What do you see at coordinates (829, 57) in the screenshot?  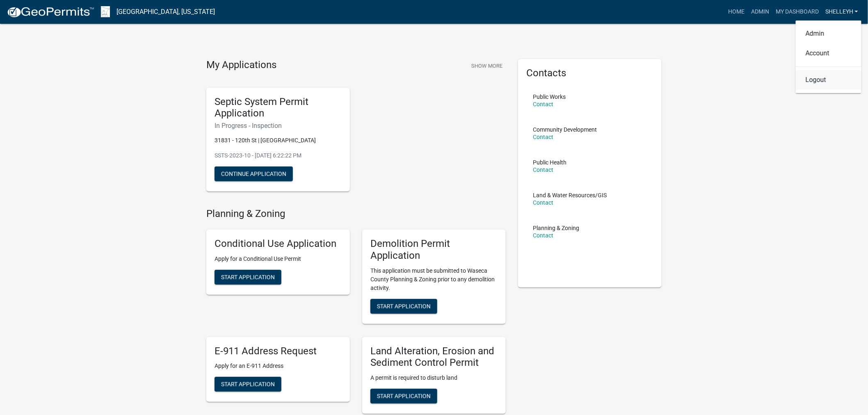 I see `div: shelleyh` at bounding box center [829, 57].